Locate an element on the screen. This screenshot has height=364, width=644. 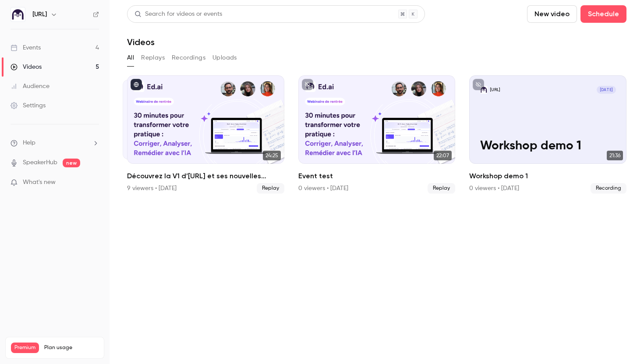
button: published is located at coordinates (136, 84).